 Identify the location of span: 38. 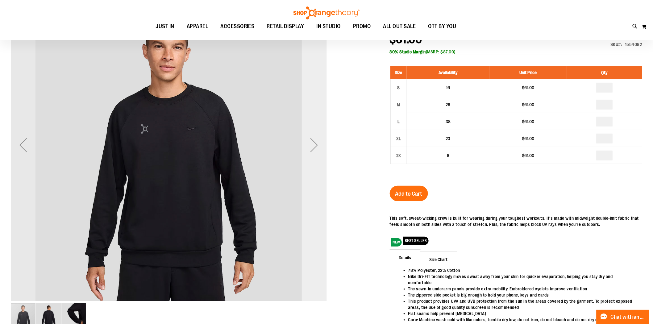
(448, 122).